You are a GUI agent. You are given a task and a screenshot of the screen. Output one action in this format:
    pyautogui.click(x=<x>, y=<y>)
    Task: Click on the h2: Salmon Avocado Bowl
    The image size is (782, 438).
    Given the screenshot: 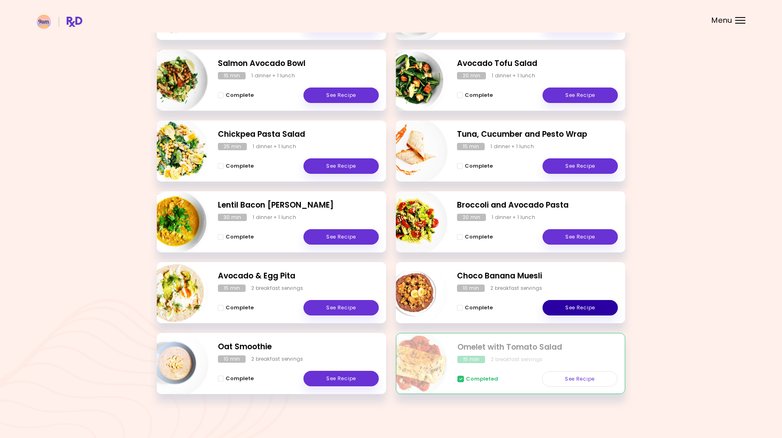 What is the action you would take?
    pyautogui.click(x=298, y=64)
    